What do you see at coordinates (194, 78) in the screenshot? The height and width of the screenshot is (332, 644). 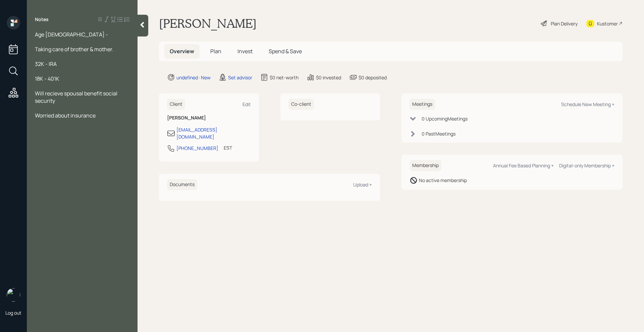 I see `div: undefined · New` at bounding box center [194, 78].